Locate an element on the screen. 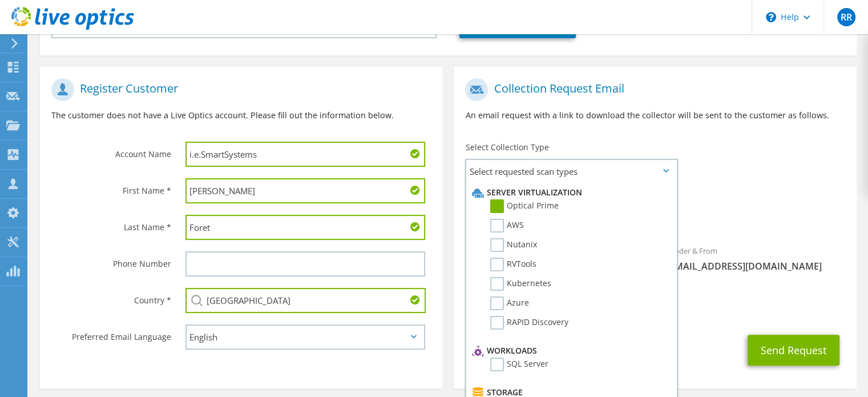 The width and height of the screenshot is (868, 397). label: Last Name * is located at coordinates (111, 224).